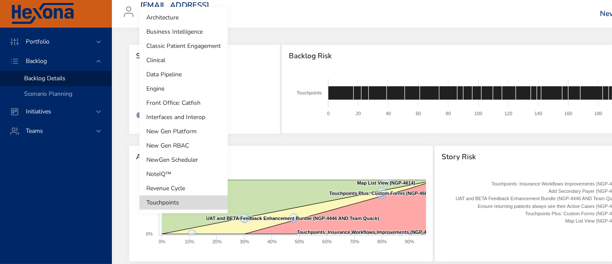 This screenshot has width=612, height=264. I want to click on li: Front Office: Catfish, so click(183, 102).